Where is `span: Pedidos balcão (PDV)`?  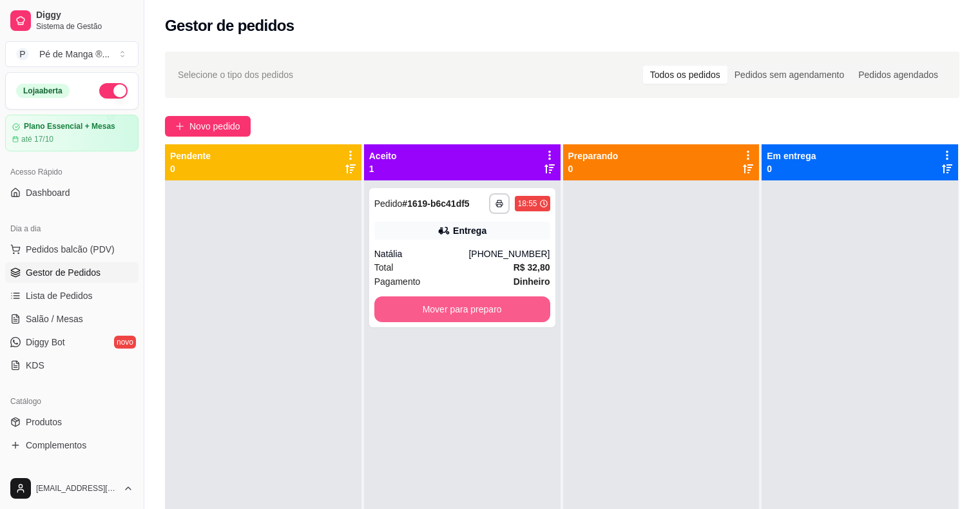 span: Pedidos balcão (PDV) is located at coordinates (70, 249).